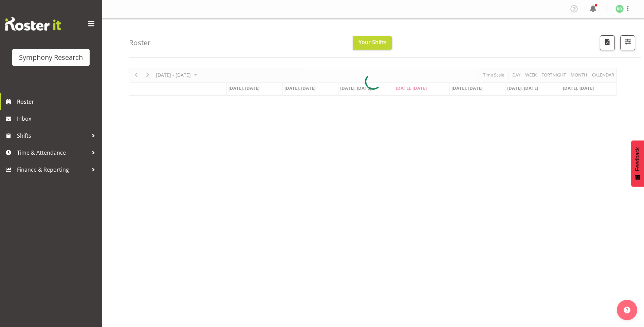 Image resolution: width=644 pixels, height=327 pixels. What do you see at coordinates (52, 152) in the screenshot?
I see `span: Time & Attendance` at bounding box center [52, 152].